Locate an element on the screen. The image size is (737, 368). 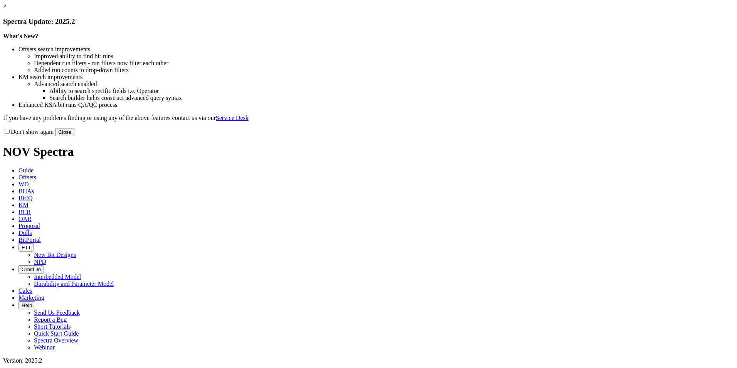
a: NPD is located at coordinates (40, 261).